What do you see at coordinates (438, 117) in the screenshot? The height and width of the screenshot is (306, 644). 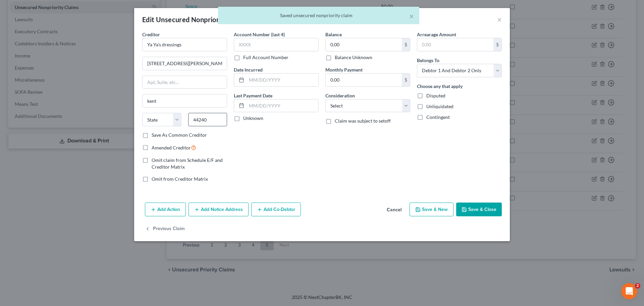 I see `span: Contingent` at bounding box center [438, 117].